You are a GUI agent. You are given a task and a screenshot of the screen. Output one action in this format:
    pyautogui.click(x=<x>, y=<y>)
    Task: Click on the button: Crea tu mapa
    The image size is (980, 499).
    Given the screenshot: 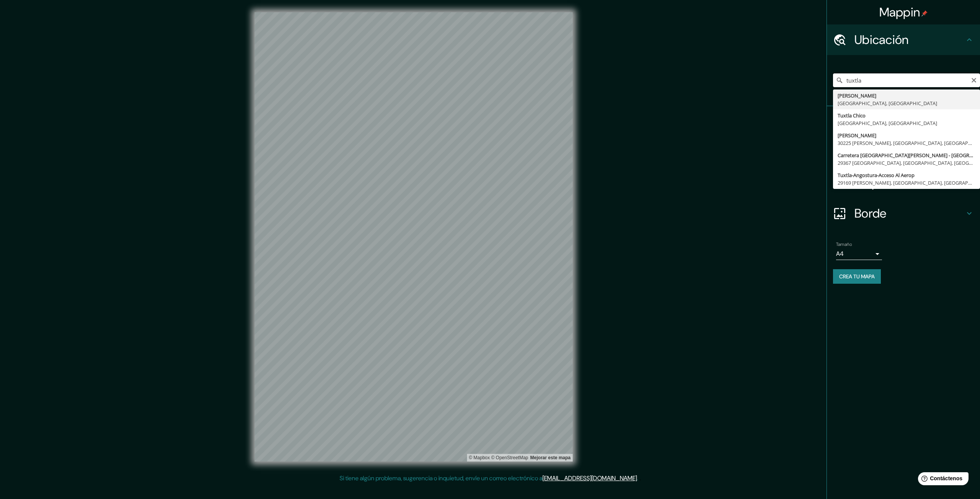 What is the action you would take?
    pyautogui.click(x=857, y=276)
    